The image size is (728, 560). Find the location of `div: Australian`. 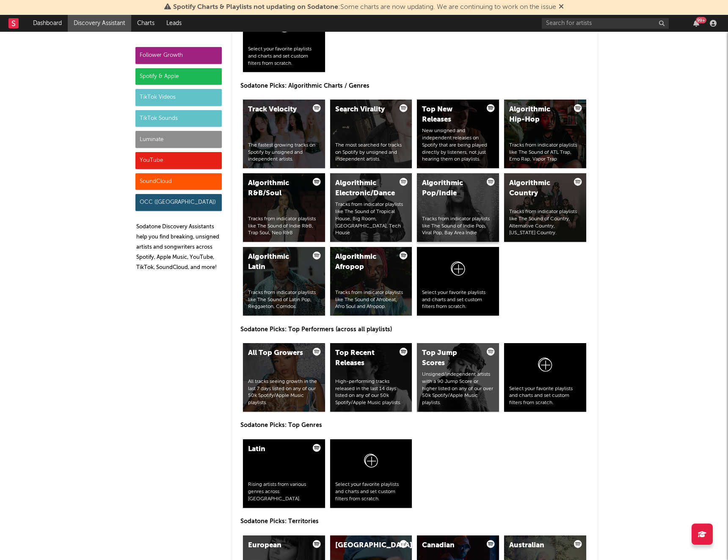

div: Australian is located at coordinates (538, 545).